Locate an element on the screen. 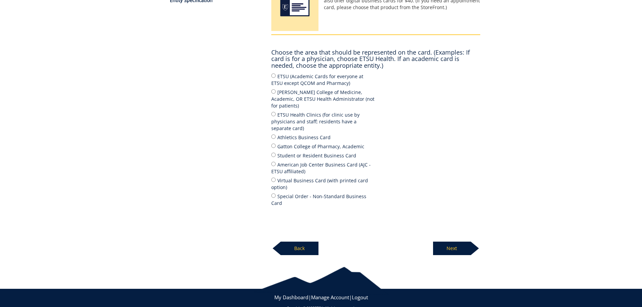 The width and height of the screenshot is (642, 307). input: Student or Resident Business Card is located at coordinates (273, 155).